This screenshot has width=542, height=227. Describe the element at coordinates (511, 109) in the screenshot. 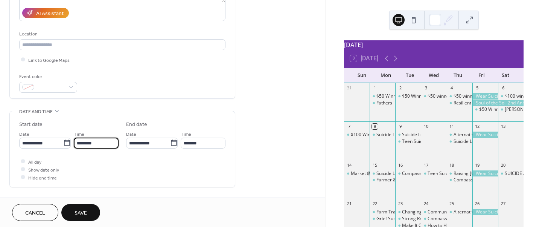

I see `div: Blake's Tinman Triatholon` at that location.